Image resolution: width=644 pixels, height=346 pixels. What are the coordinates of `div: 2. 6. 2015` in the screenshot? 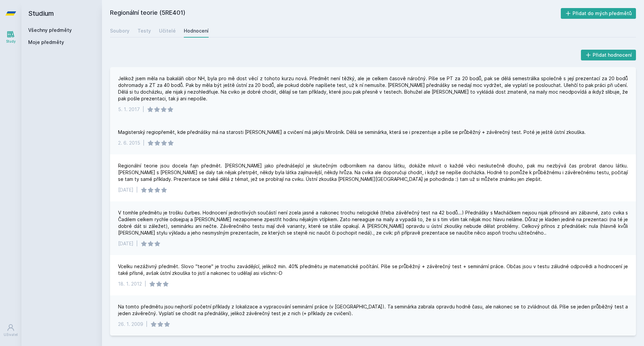 It's located at (129, 143).